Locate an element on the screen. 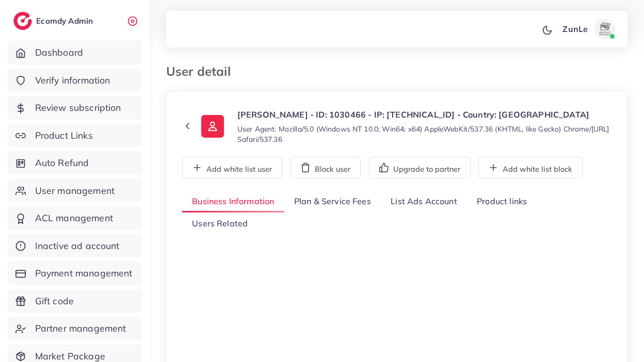  span: Payment management is located at coordinates (84, 273).